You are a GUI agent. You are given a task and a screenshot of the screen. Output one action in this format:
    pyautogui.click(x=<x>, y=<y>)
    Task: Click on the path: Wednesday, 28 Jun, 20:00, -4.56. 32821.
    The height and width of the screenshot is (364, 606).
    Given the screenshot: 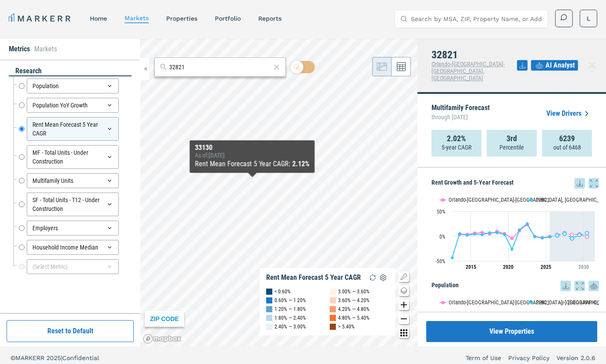 What is the action you would take?
    pyautogui.click(x=572, y=238)
    